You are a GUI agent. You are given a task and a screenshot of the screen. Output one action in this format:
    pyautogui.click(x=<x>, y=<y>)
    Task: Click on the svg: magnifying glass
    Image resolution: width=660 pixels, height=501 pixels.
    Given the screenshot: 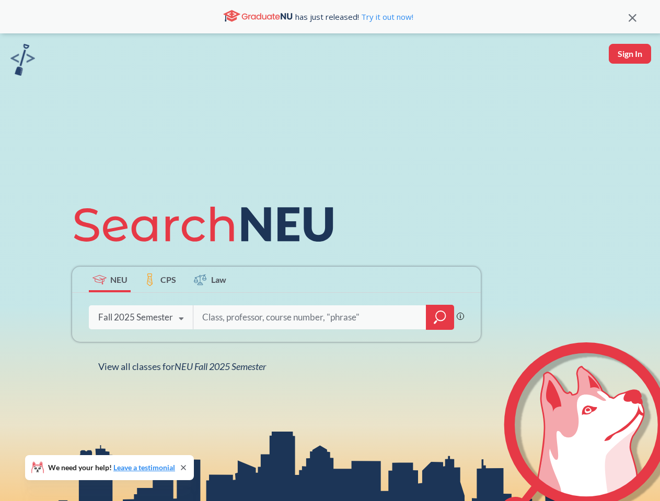 What is the action you would take?
    pyautogui.click(x=440, y=318)
    